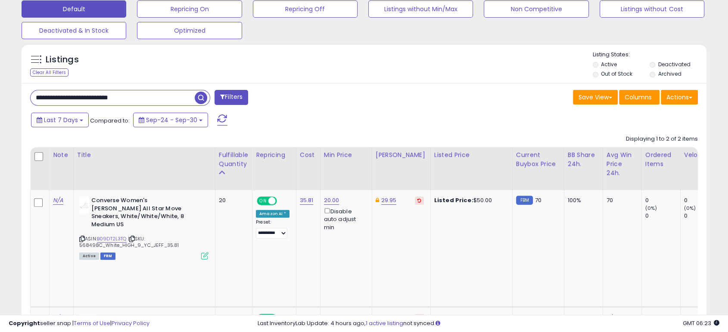 This screenshot has height=332, width=728. Describe the element at coordinates (282, 201) in the screenshot. I see `span: OFF` at that location.